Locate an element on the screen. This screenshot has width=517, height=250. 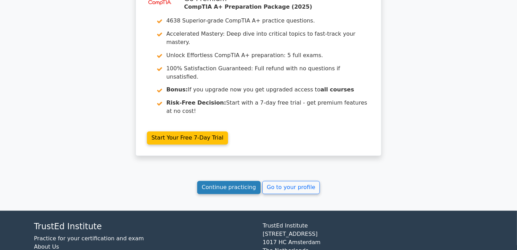
a: Start Your Free 7-Day Trial is located at coordinates (187, 138).